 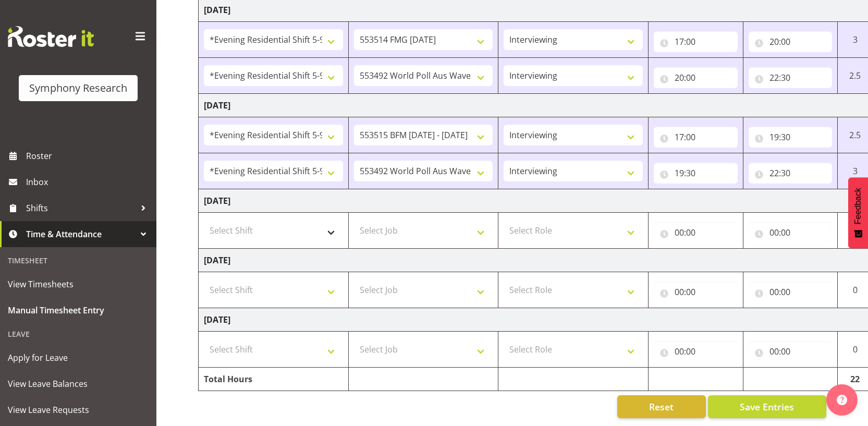 I want to click on span: Shifts, so click(x=81, y=208).